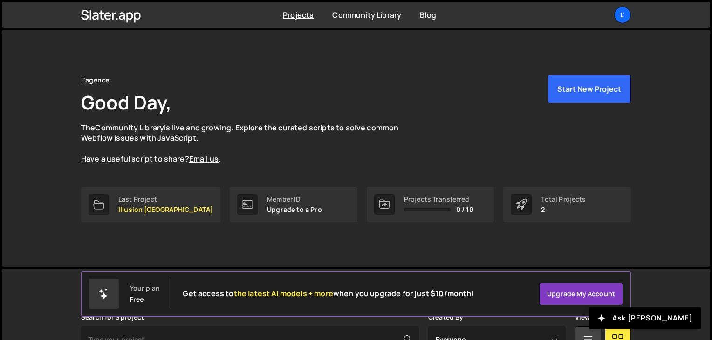 This screenshot has height=340, width=712. I want to click on span: the latest AI models + more, so click(283, 294).